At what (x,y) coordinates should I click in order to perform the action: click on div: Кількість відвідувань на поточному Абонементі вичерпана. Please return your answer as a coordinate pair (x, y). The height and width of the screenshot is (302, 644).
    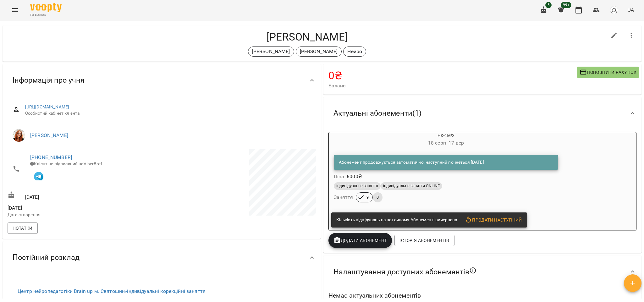
    Looking at the image, I should click on (396, 220).